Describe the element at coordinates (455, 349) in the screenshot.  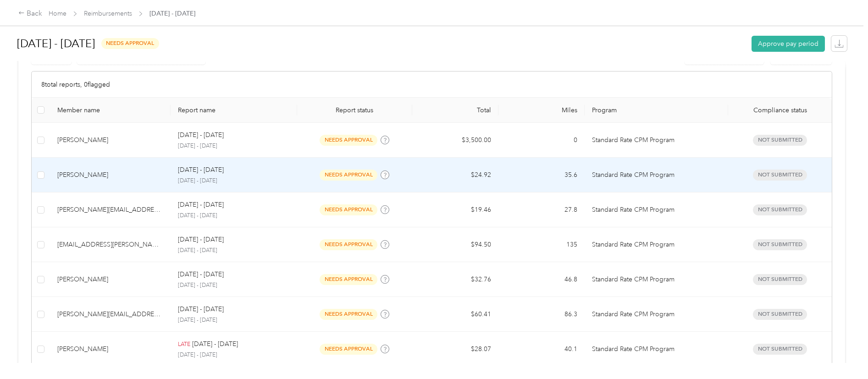
I see `td: $28.07` at that location.